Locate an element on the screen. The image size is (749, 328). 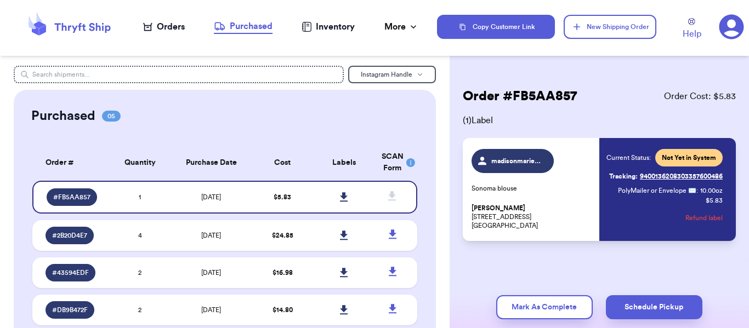
div: SCAN Form is located at coordinates (392, 163).